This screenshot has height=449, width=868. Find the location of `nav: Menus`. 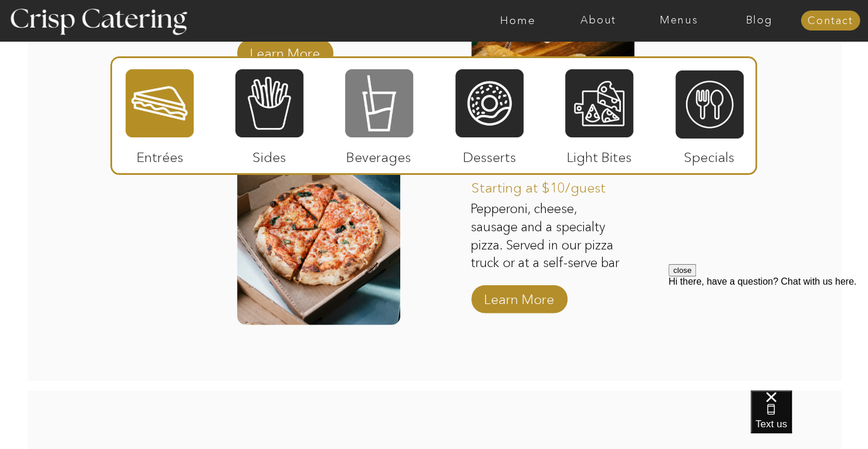

nav: Menus is located at coordinates (679, 21).